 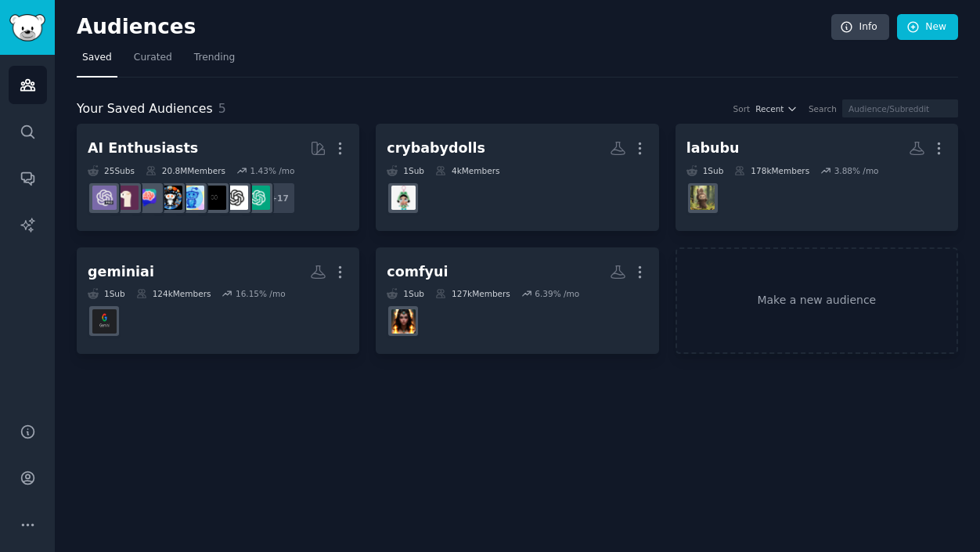 What do you see at coordinates (148, 198) in the screenshot?
I see `img: ChatGPTPromptGenius` at bounding box center [148, 198].